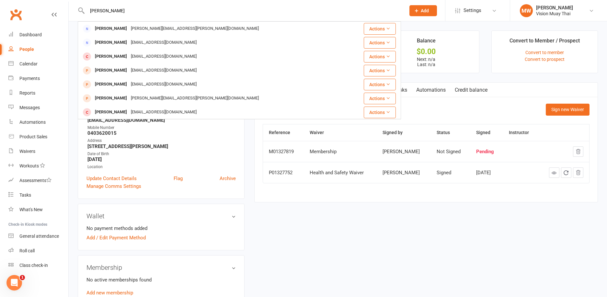 The image size is (607, 297). Describe the element at coordinates (25, 195) in the screenshot. I see `div: Tasks` at that location.